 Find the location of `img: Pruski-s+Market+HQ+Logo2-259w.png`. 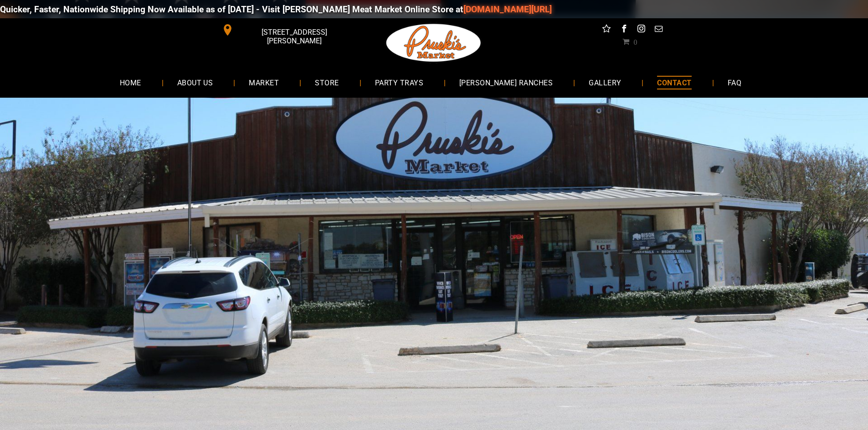

img: Pruski-s+Market+HQ+Logo2-259w.png is located at coordinates (434, 43).